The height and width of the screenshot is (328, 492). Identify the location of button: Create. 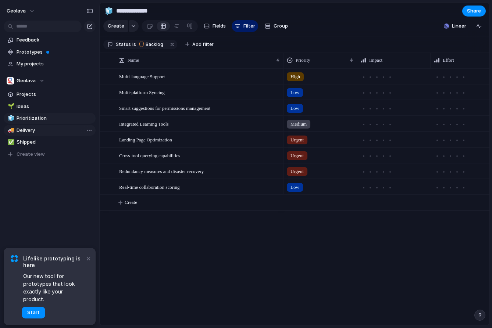
(115, 26).